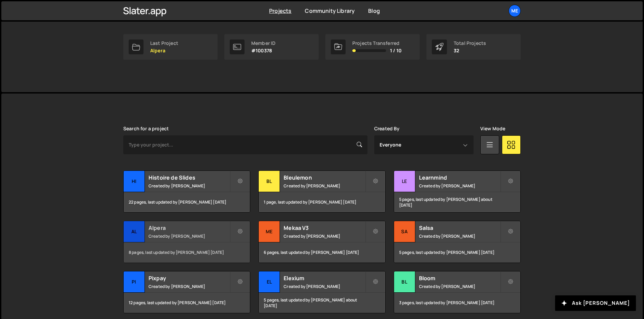 This screenshot has width=644, height=319. What do you see at coordinates (387, 128) in the screenshot?
I see `label: Created By` at bounding box center [387, 128].